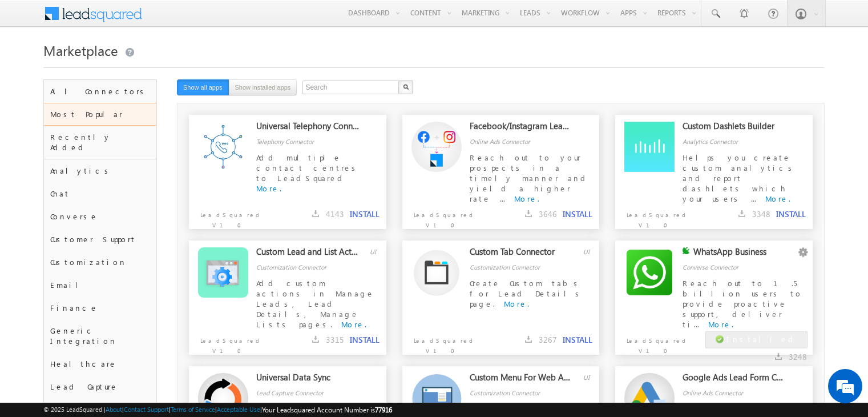 The width and height of the screenshot is (868, 417). I want to click on div: Healthcare, so click(100, 364).